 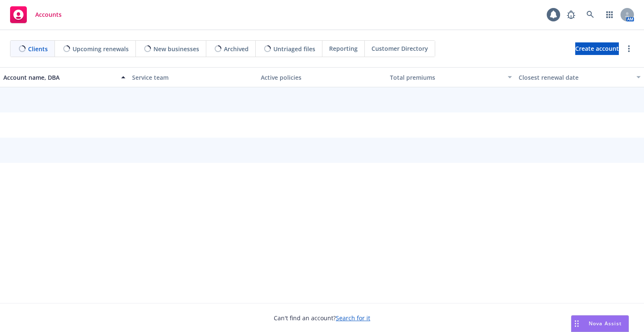 What do you see at coordinates (605, 323) in the screenshot?
I see `span: Nova Assist` at bounding box center [605, 323].